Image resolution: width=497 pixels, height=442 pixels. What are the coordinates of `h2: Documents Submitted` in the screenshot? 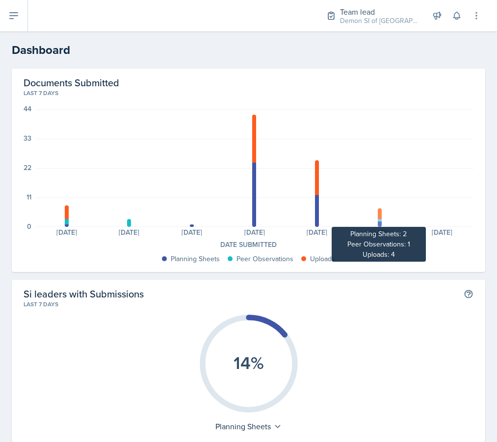 It's located at (248, 82).